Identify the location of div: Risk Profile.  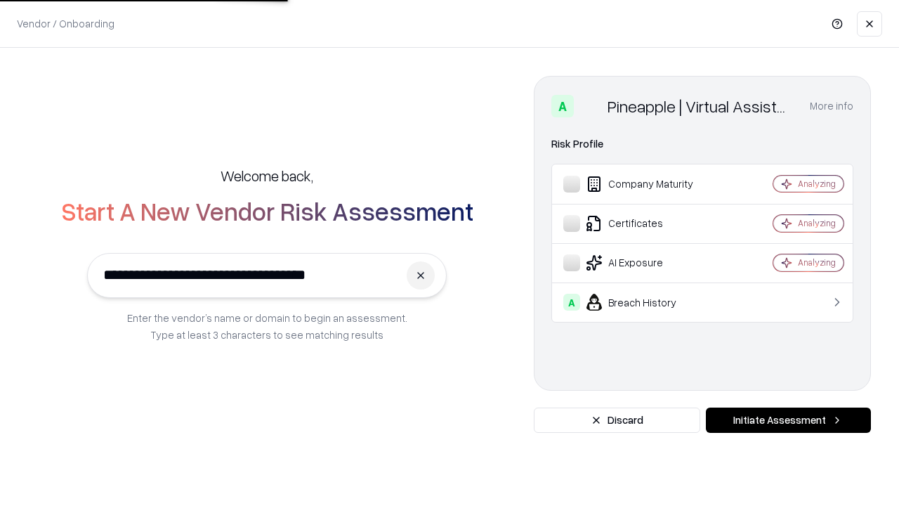
(702, 144).